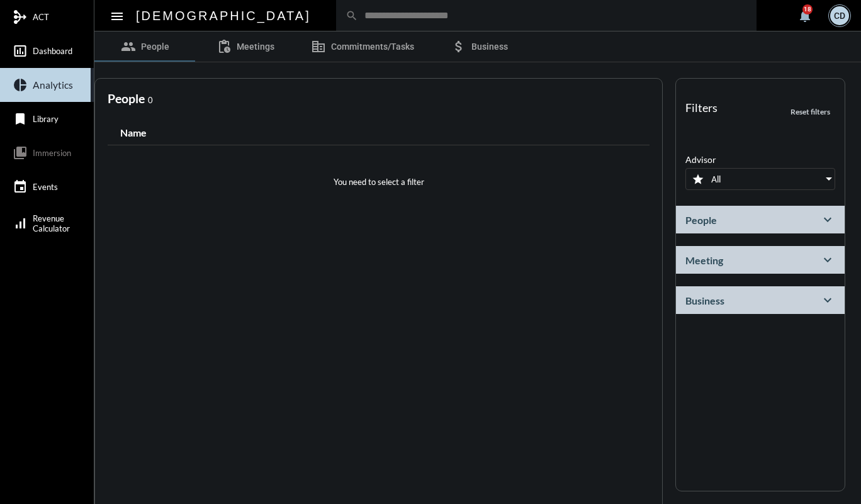  What do you see at coordinates (20, 153) in the screenshot?
I see `mat-icon: collections_bookmark` at bounding box center [20, 153].